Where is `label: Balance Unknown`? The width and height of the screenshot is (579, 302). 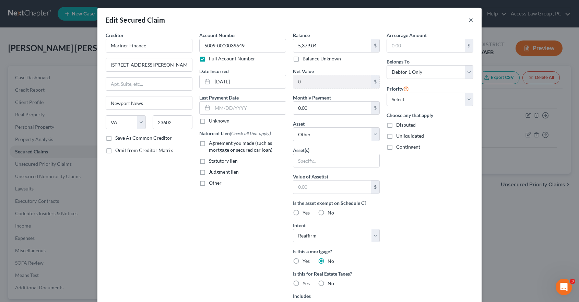
label: Balance Unknown is located at coordinates (322, 59).